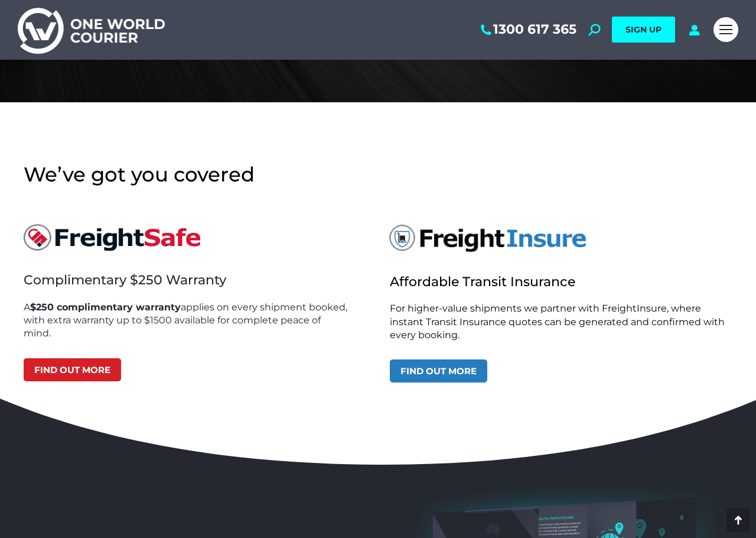  What do you see at coordinates (561, 322) in the screenshot?
I see `p: For higher-value shipments we partner with FreightInsure, where instant Transit Insurance quotes ...` at bounding box center [561, 322].